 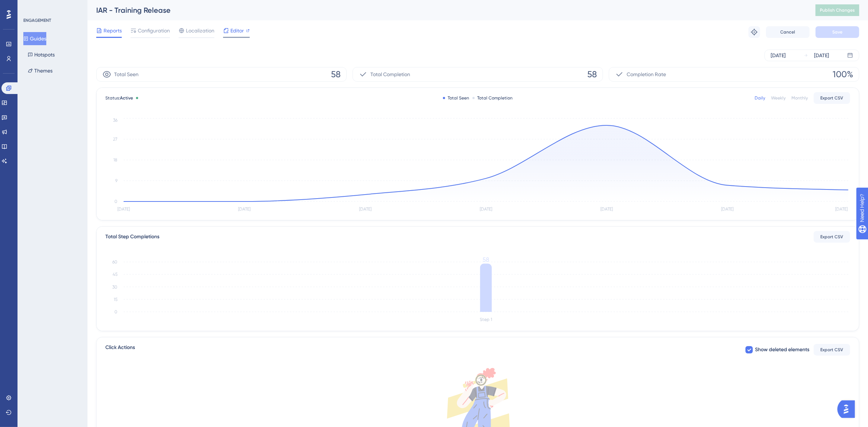 I want to click on span: Publish Changes, so click(x=837, y=10).